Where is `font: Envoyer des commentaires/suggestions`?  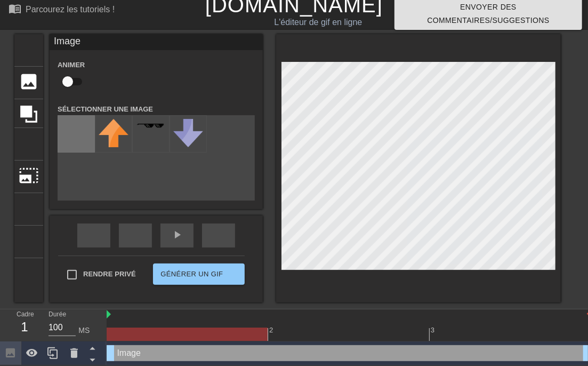
font: Envoyer des commentaires/suggestions is located at coordinates (488, 13).